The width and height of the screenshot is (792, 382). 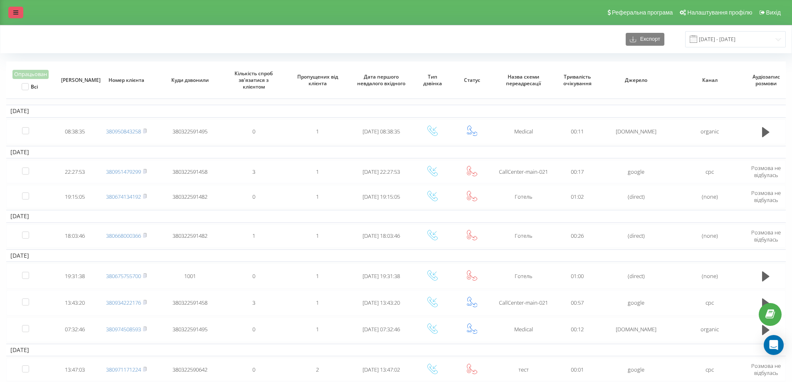 What do you see at coordinates (123, 197) in the screenshot?
I see `a: 380674134192` at bounding box center [123, 197].